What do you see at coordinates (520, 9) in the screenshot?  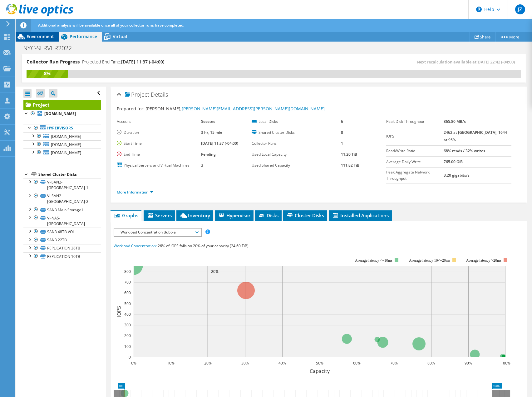 I see `span: JZ` at bounding box center [520, 9].